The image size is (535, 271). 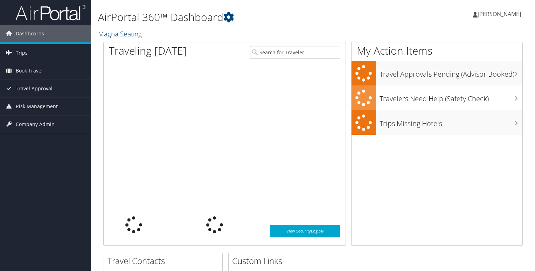 What do you see at coordinates (121, 34) in the screenshot?
I see `a: Magna Seating` at bounding box center [121, 34].